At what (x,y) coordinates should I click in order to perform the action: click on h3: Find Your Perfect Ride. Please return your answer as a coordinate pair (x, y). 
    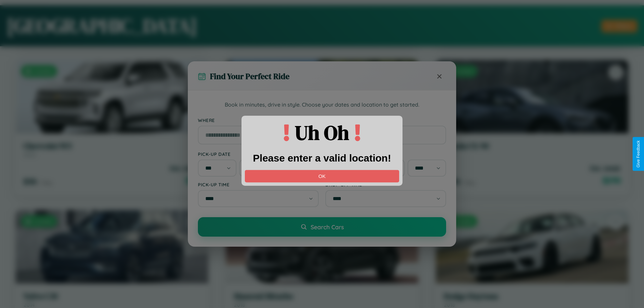
    Looking at the image, I should click on (249, 76).